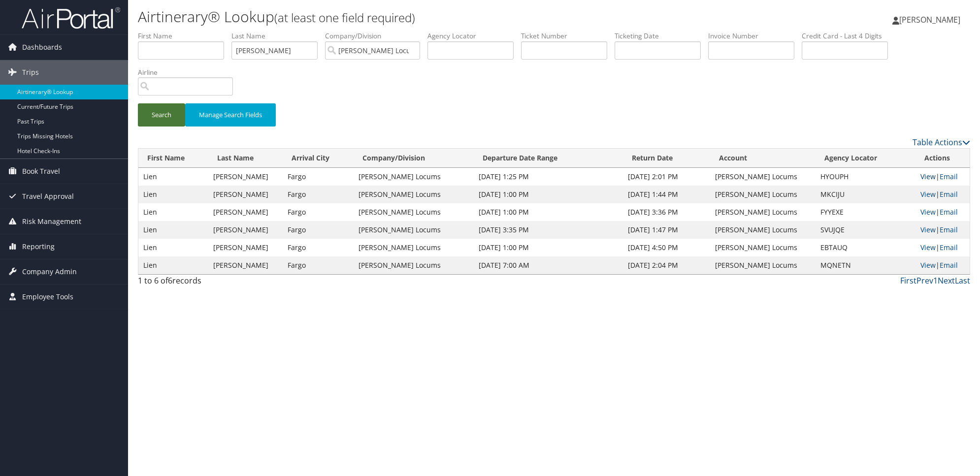 This screenshot has height=476, width=980. What do you see at coordinates (548, 158) in the screenshot?
I see `th: Departure Date Range: activate to sort column ascending` at bounding box center [548, 158].